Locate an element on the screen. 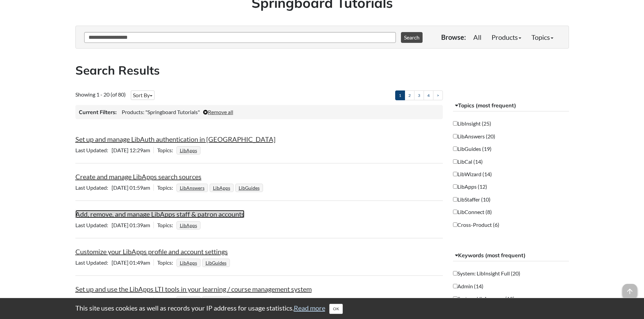 The height and width of the screenshot is (319, 644). label: LibConnect (8) is located at coordinates (473, 212).